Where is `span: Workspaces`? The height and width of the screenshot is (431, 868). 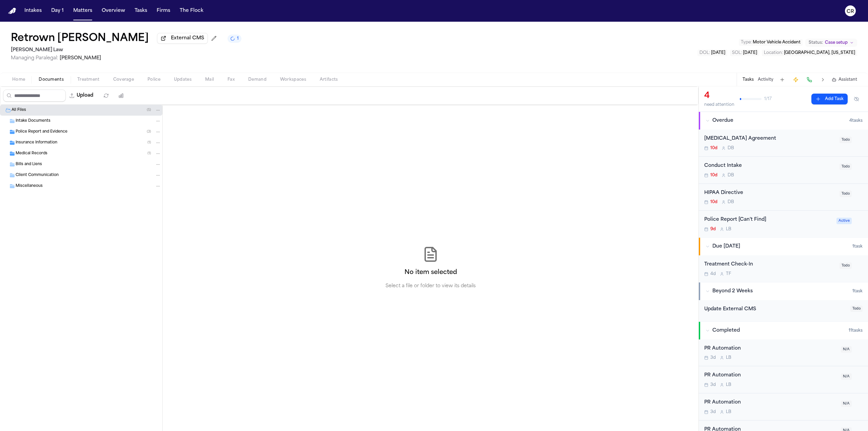
span: Workspaces is located at coordinates (293, 80).